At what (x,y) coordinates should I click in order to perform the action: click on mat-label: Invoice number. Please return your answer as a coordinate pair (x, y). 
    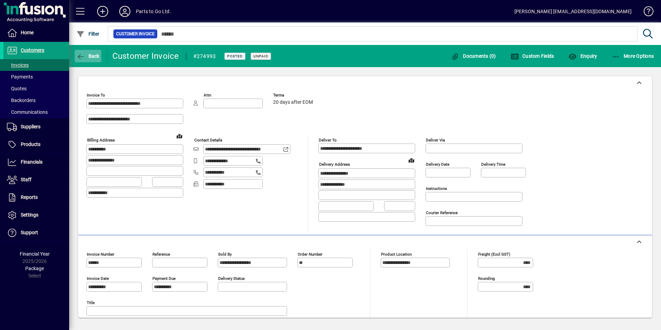
    Looking at the image, I should click on (101, 254).